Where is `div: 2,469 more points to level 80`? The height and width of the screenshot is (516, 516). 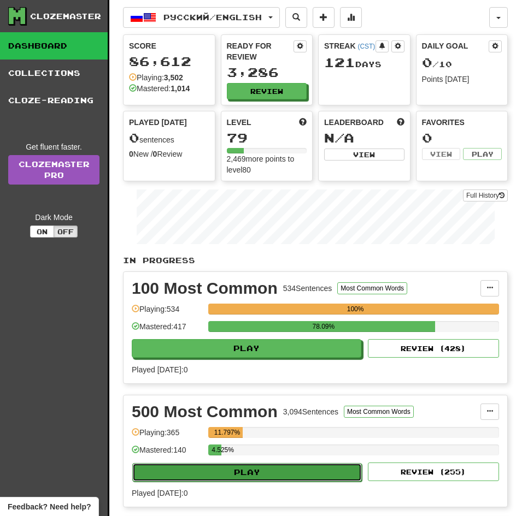
div: 2,469 more points to level 80 is located at coordinates (267, 164).